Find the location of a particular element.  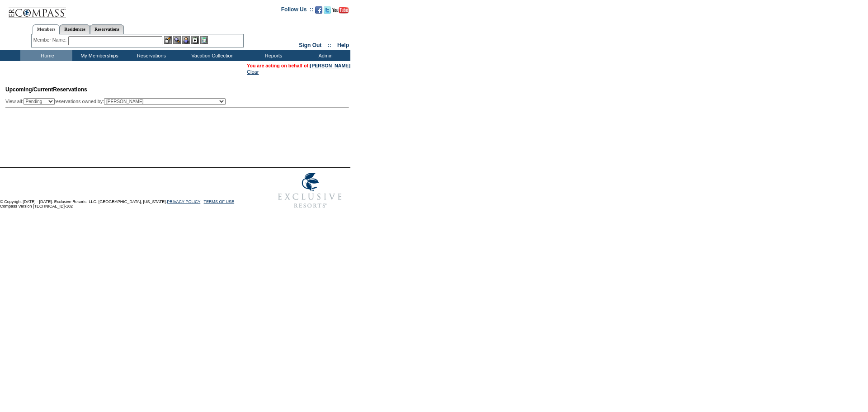

span: Reservations is located at coordinates (46, 89).